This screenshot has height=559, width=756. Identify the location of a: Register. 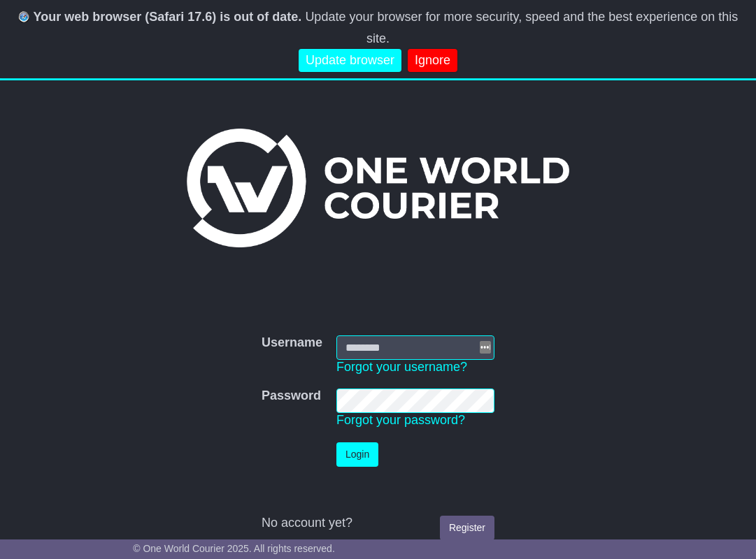
(468, 528).